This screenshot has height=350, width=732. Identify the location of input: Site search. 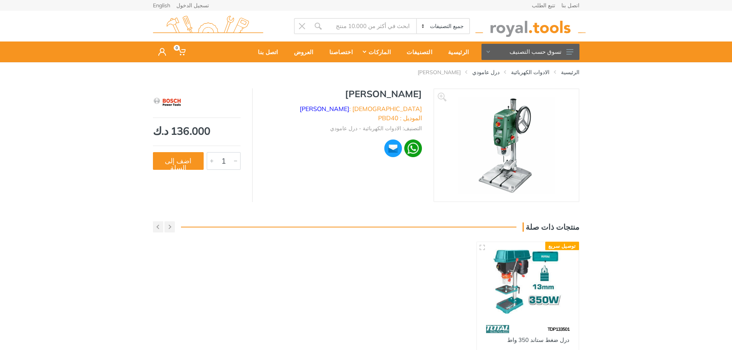
(371, 26).